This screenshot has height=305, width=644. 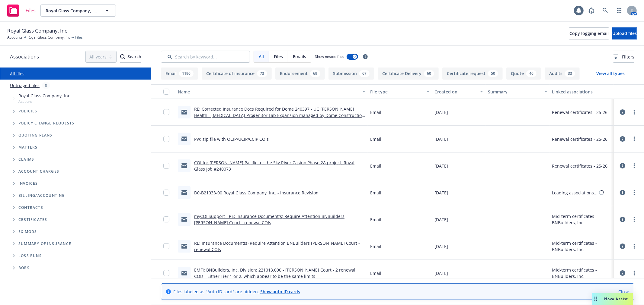 What do you see at coordinates (268, 92) in the screenshot?
I see `div: Name` at bounding box center [268, 92].